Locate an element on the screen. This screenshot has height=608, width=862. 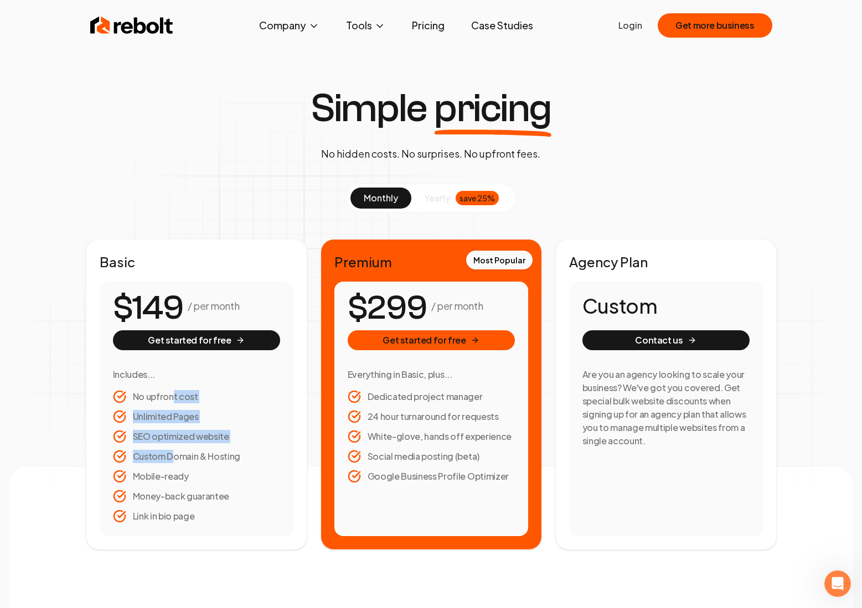
h1: Custom is located at coordinates (666, 306).